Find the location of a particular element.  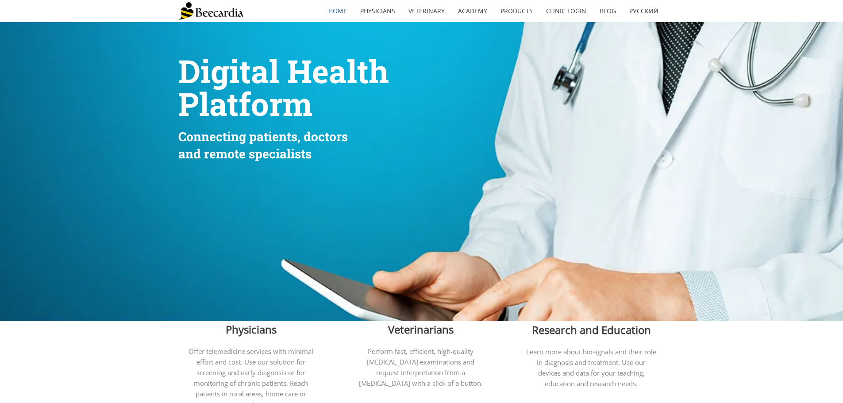

a: Clinic Login is located at coordinates (566, 11).